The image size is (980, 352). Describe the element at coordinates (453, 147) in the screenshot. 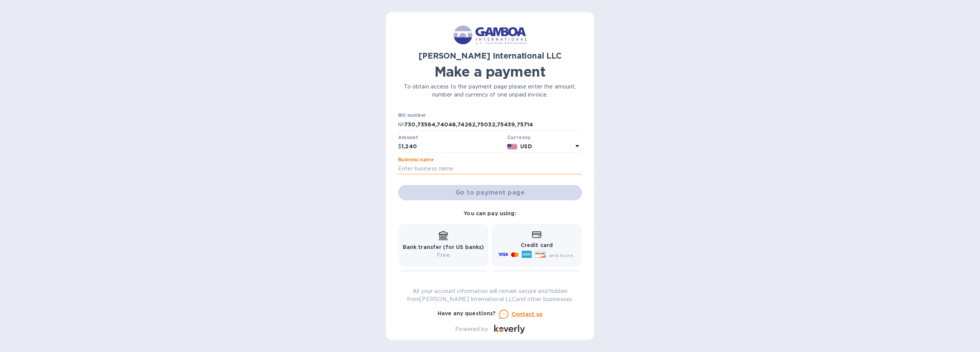

I see `input: 0.00` at that location.